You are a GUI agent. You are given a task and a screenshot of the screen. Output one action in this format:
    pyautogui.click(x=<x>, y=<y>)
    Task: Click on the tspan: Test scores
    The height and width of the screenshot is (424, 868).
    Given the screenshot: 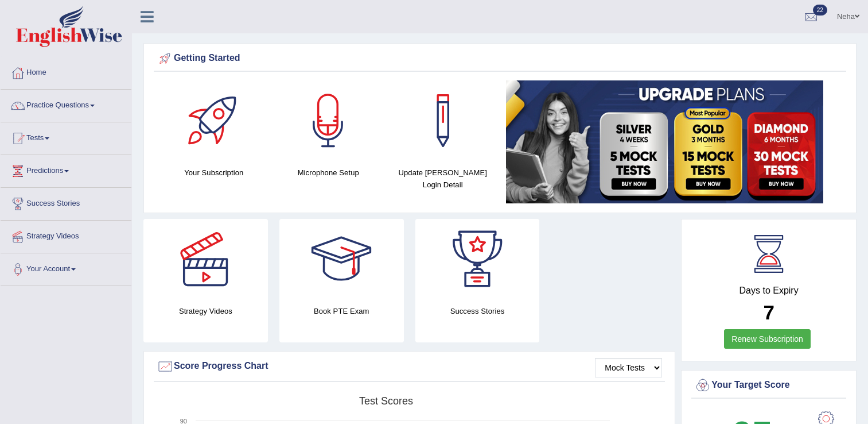 What is the action you would take?
    pyautogui.click(x=386, y=401)
    